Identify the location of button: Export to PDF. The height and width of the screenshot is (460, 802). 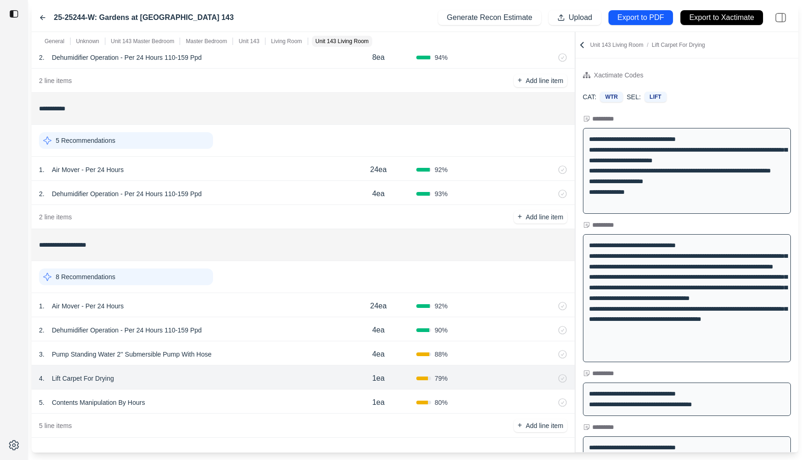
(640, 18).